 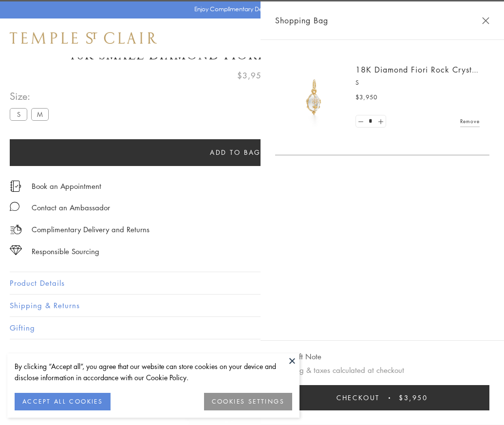 What do you see at coordinates (31, 96) in the screenshot?
I see `span: Size:` at bounding box center [31, 96].